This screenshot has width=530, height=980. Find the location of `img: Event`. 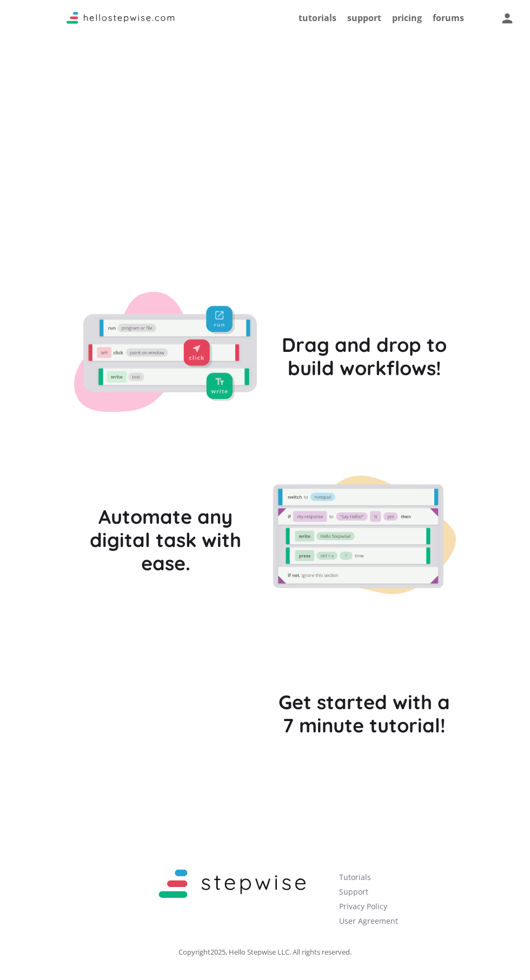

img: Event is located at coordinates (165, 352).